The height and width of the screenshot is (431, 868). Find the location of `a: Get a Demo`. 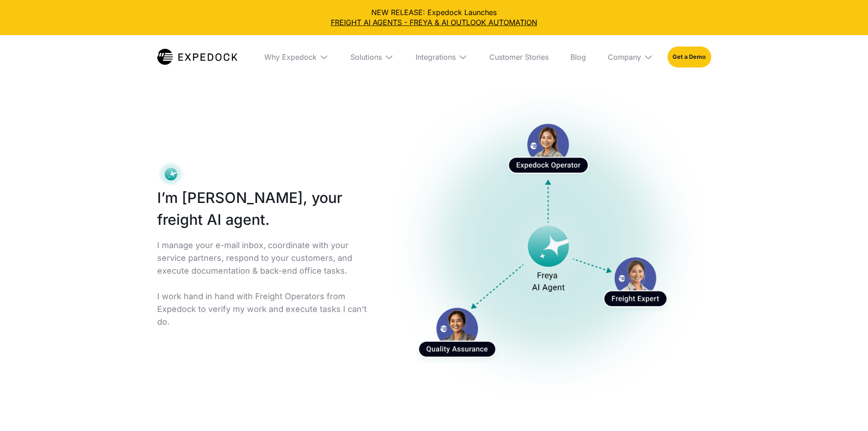

a: Get a Demo is located at coordinates (689, 57).